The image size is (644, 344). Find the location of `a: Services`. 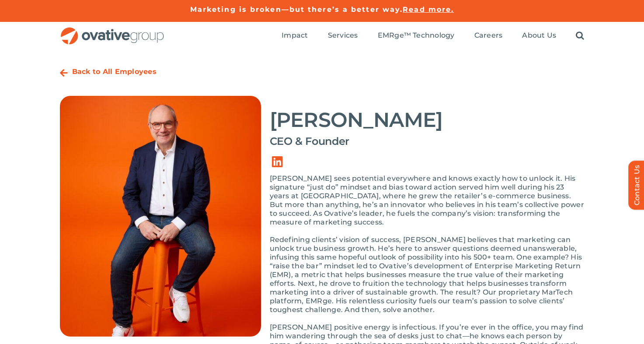

a: Services is located at coordinates (343, 36).